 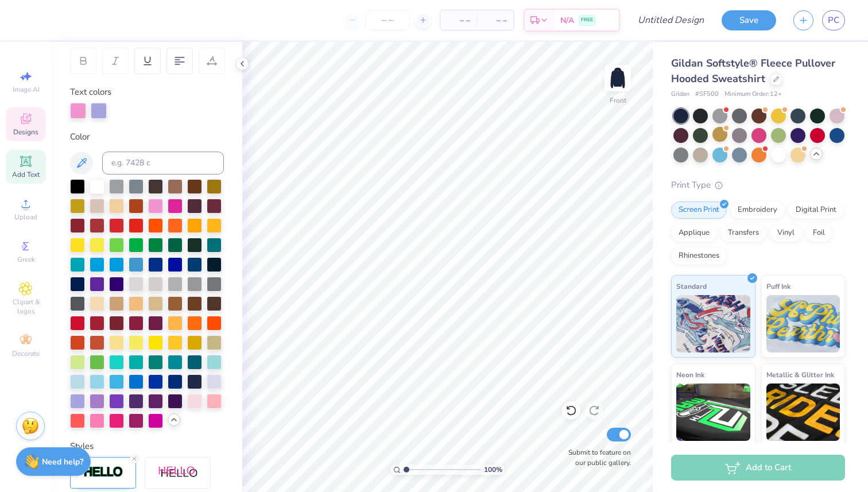 What do you see at coordinates (63, 462) in the screenshot?
I see `strong: Need help?` at bounding box center [63, 462].